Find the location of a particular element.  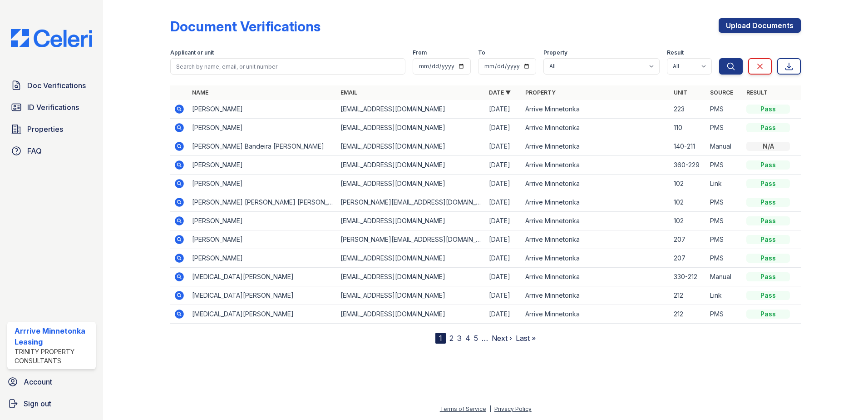

label: From is located at coordinates (420, 53).